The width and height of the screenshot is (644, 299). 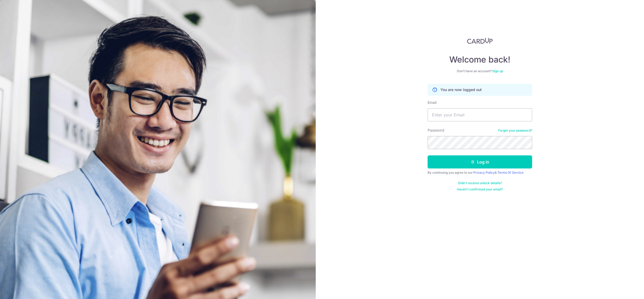 I want to click on label: Password, so click(x=436, y=130).